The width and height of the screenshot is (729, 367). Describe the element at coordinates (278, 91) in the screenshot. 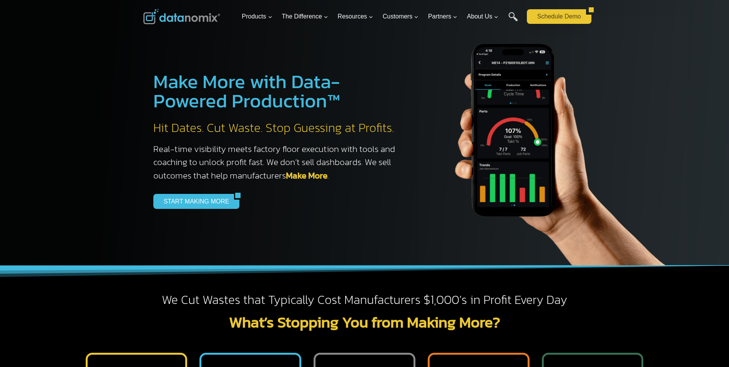

I see `h1: Make More with Data-Powered Production™` at that location.